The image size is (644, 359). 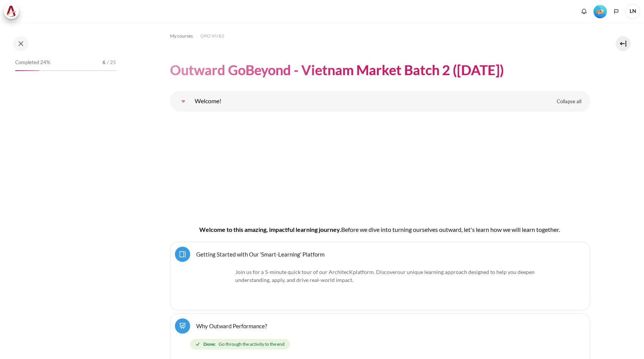 What do you see at coordinates (212, 36) in the screenshot?
I see `span: OPO VN B2` at bounding box center [212, 36].